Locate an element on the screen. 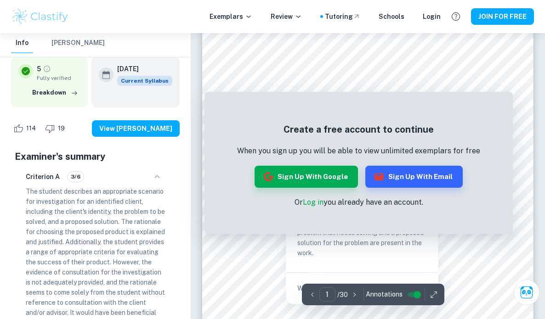 The height and width of the screenshot is (319, 545). button: Info is located at coordinates (22, 43).